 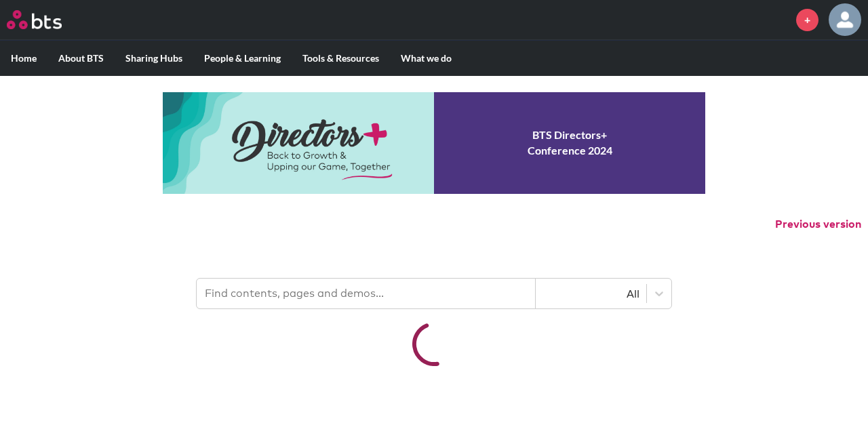 I want to click on button: Previous version, so click(x=818, y=224).